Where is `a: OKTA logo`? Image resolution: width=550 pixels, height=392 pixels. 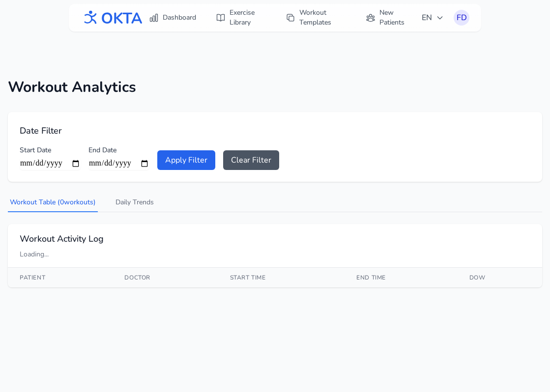 a: OKTA logo is located at coordinates (112, 18).